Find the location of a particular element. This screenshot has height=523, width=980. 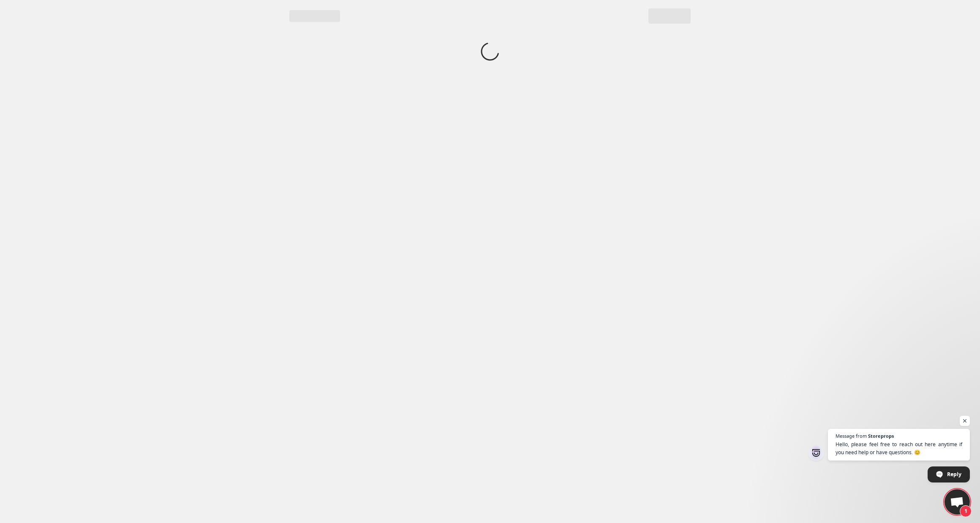

span: Storeprops is located at coordinates (881, 436).